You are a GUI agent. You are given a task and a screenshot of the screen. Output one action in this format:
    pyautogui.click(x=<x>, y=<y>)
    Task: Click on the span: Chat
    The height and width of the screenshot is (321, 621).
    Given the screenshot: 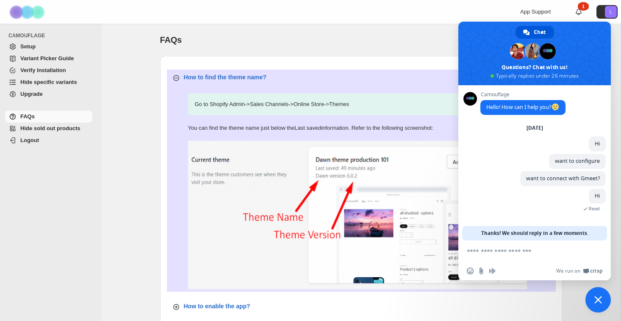 What is the action you would take?
    pyautogui.click(x=540, y=32)
    